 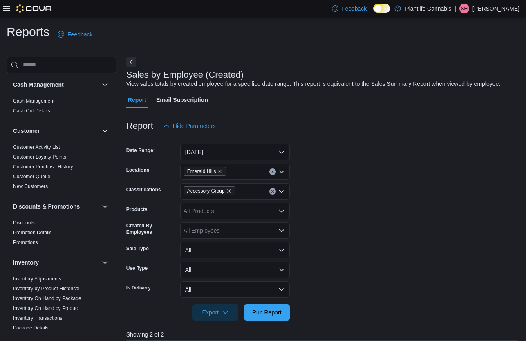 I want to click on h3: Inventory, so click(x=26, y=262).